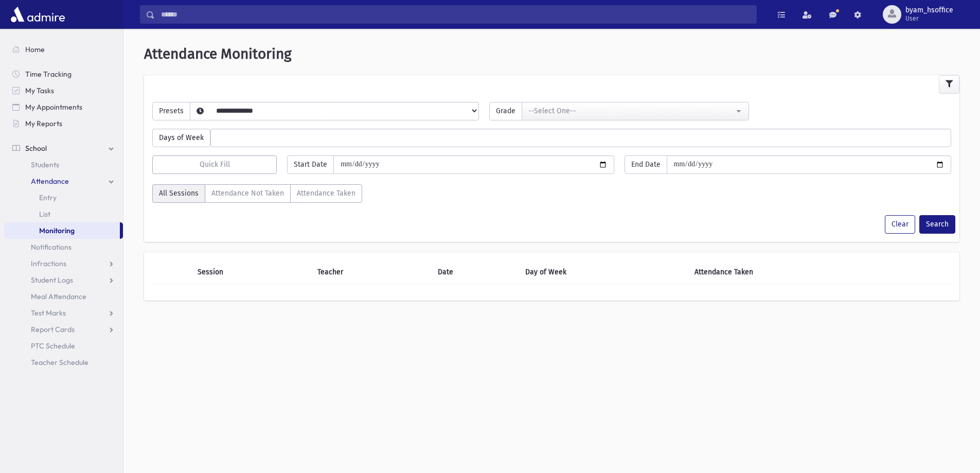 The height and width of the screenshot is (473, 980). Describe the element at coordinates (63, 107) in the screenshot. I see `a: My Appointments` at that location.